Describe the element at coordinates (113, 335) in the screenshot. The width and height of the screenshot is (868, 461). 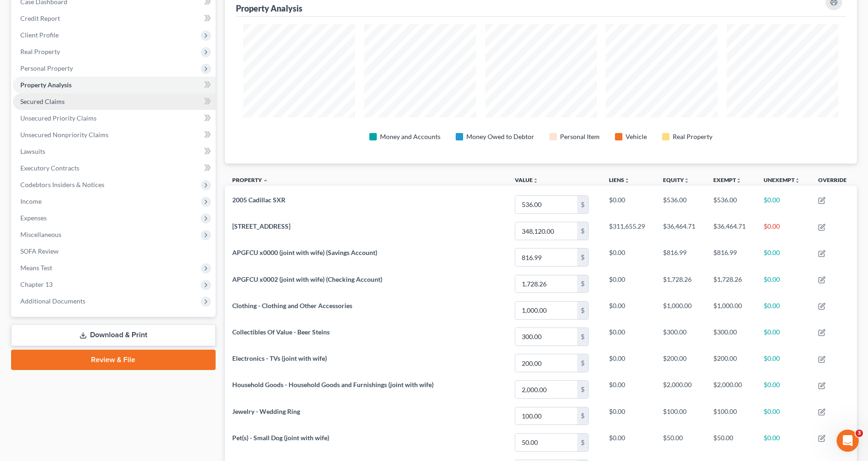
I see `a: Download & Print` at that location.